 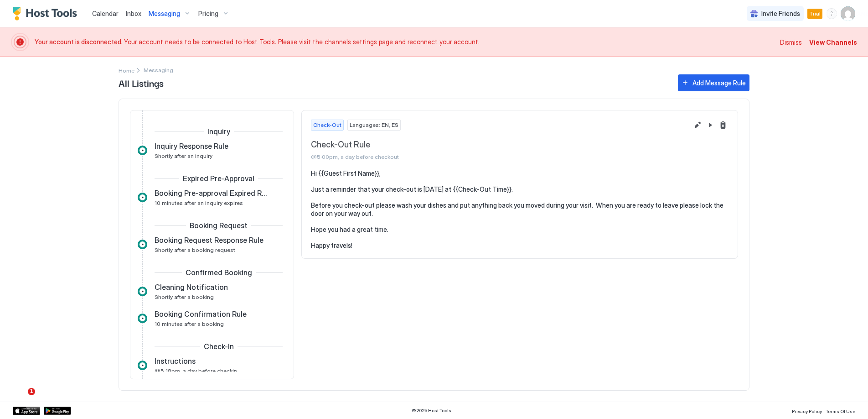 I want to click on div: Host Tools Logo, so click(x=47, y=14).